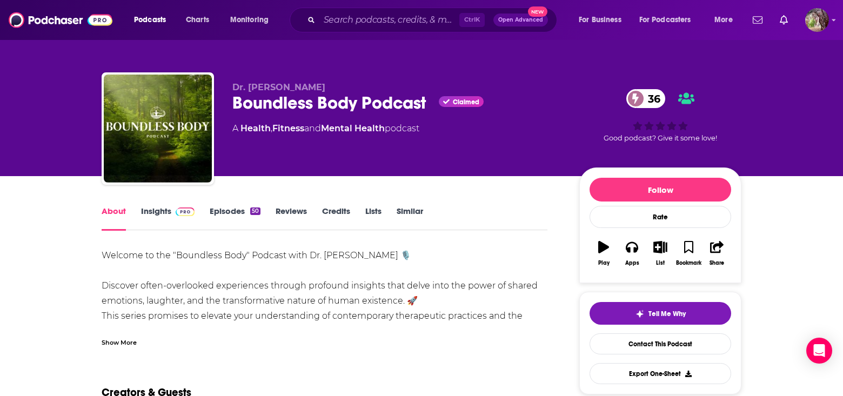 The width and height of the screenshot is (843, 396). I want to click on span: Podcasts, so click(150, 20).